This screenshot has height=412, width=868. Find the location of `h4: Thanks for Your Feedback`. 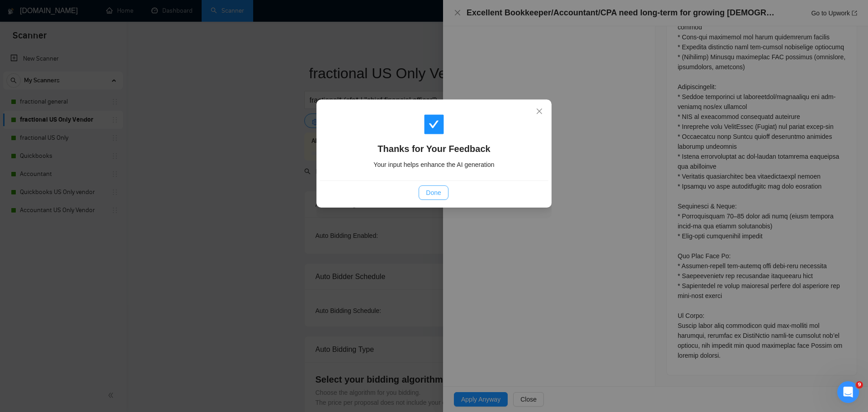

h4: Thanks for Your Feedback is located at coordinates (434, 149).